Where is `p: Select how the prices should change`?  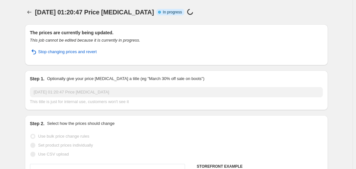 p: Select how the prices should change is located at coordinates (81, 123).